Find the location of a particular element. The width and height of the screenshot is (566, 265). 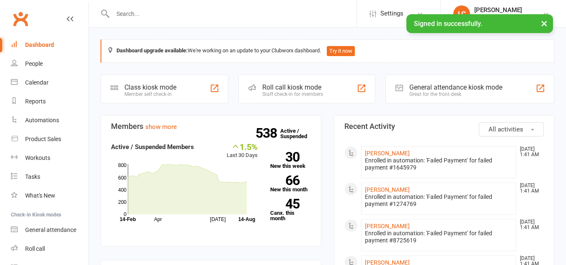

div: Class kiosk mode is located at coordinates (151, 87).